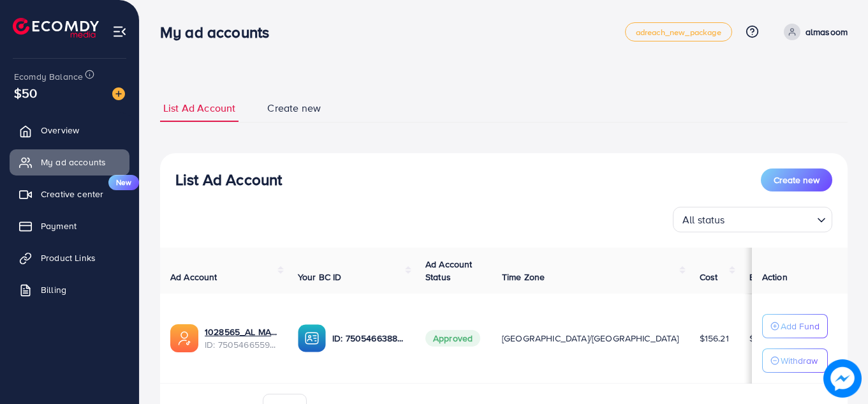  Describe the element at coordinates (369, 338) in the screenshot. I see `p: ID: 7505466388048740369` at that location.